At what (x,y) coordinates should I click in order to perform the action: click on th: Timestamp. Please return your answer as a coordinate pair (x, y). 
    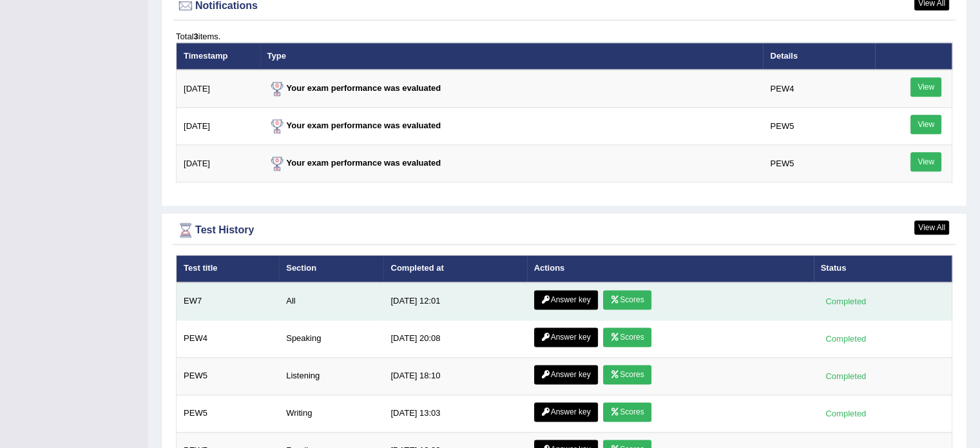
    Looking at the image, I should click on (218, 56).